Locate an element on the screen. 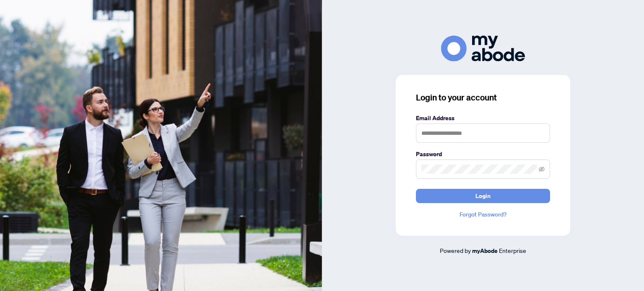 This screenshot has height=291, width=644. label: Password is located at coordinates (483, 154).